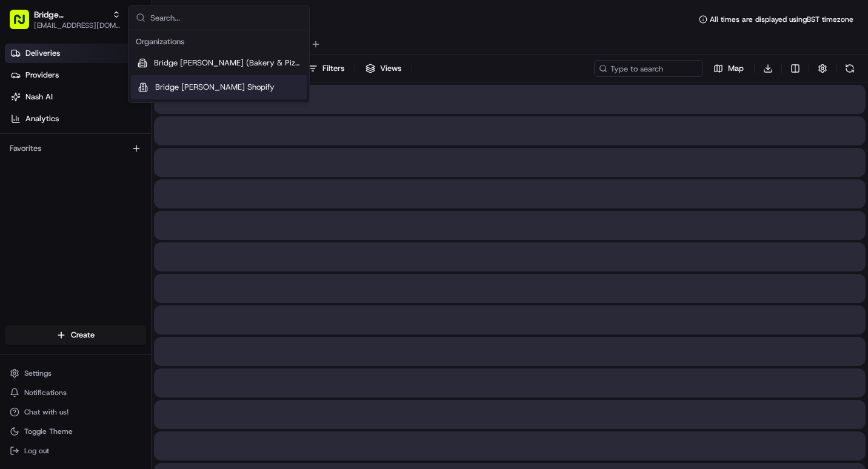 This screenshot has width=868, height=469. Describe the element at coordinates (75, 373) in the screenshot. I see `button: Settings` at that location.